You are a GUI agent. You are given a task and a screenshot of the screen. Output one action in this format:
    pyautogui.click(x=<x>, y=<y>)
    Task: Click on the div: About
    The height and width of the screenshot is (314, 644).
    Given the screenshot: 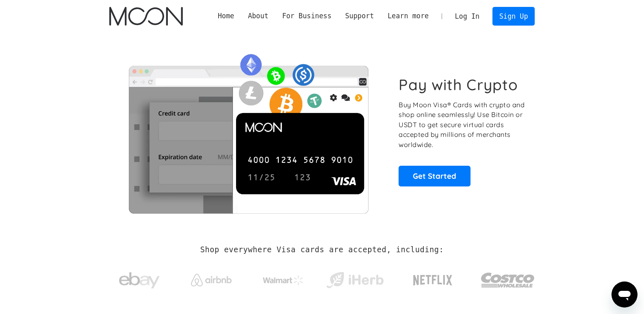 What is the action you would take?
    pyautogui.click(x=258, y=16)
    